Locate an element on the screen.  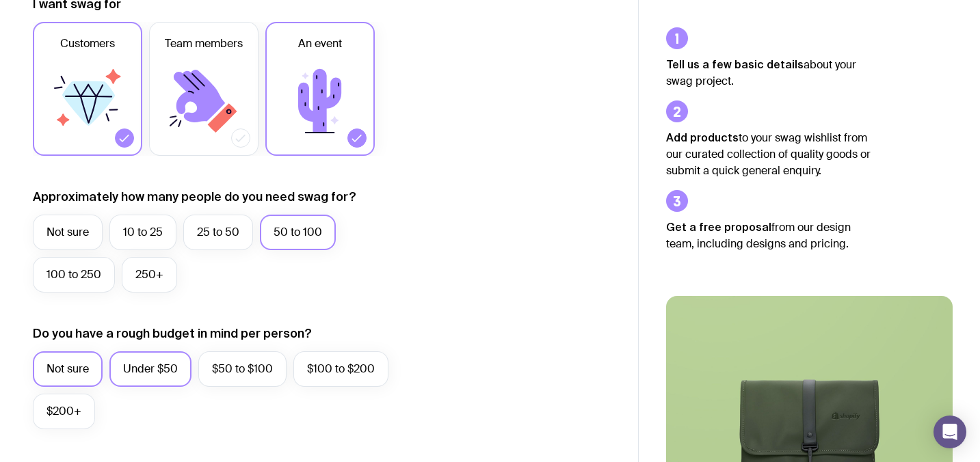
label: 50 to 100 is located at coordinates (297, 232).